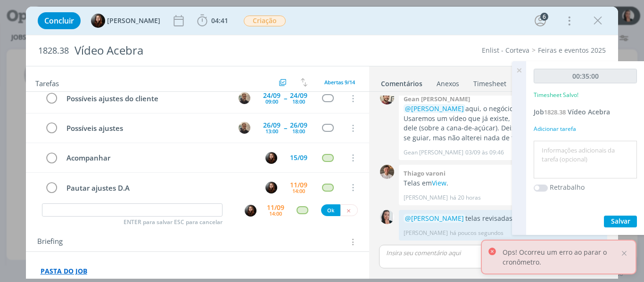 Image resolution: width=644 pixels, height=282 pixels. Describe the element at coordinates (439, 183) in the screenshot. I see `a: View` at that location.